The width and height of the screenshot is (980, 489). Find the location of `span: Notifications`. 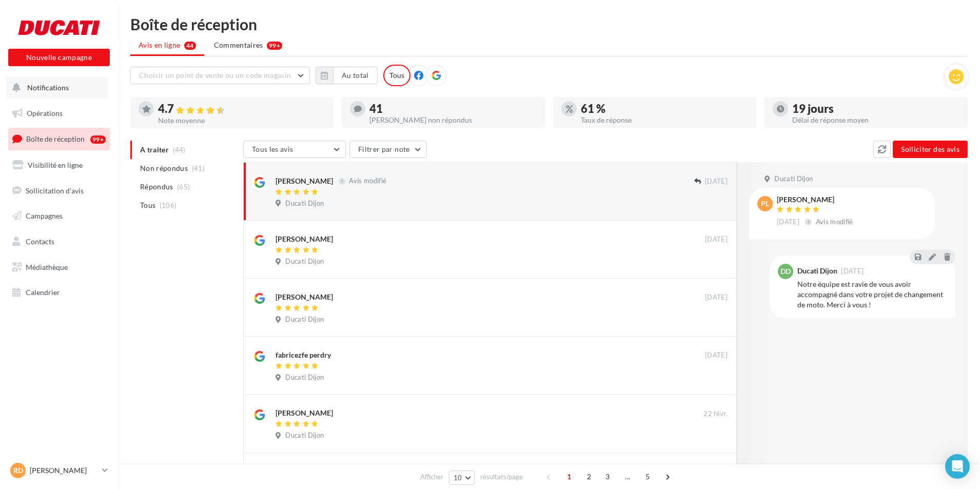

span: Notifications is located at coordinates (48, 87).